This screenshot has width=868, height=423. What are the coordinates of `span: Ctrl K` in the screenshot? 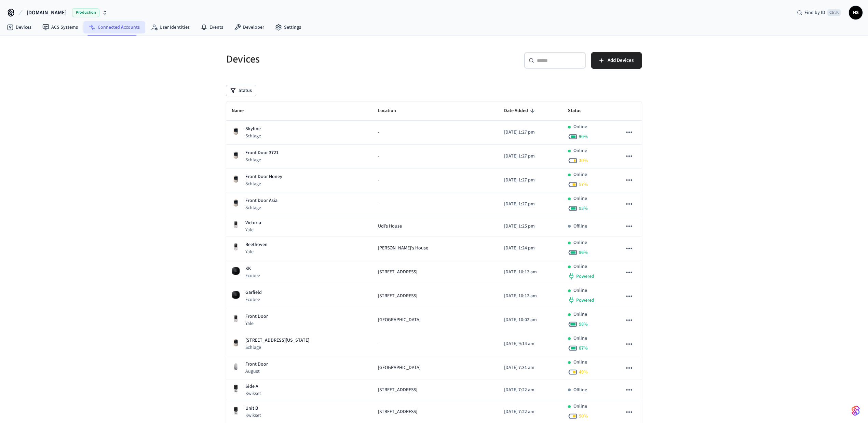 It's located at (833, 13).